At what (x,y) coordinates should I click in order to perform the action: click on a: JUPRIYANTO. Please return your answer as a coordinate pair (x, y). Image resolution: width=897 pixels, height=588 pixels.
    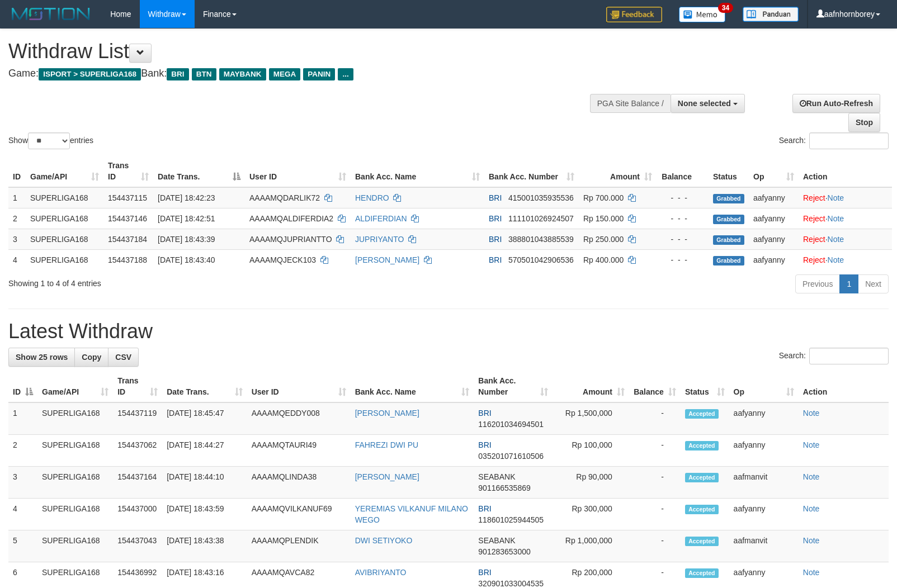
    Looking at the image, I should click on (379, 239).